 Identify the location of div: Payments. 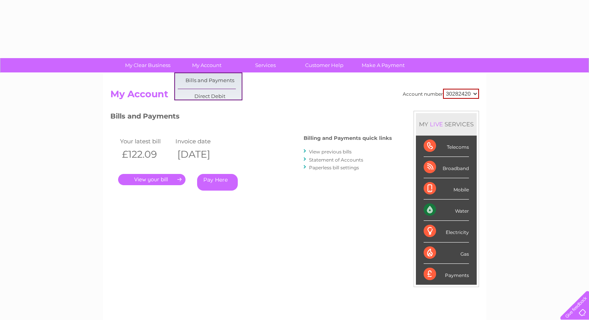
(446, 274).